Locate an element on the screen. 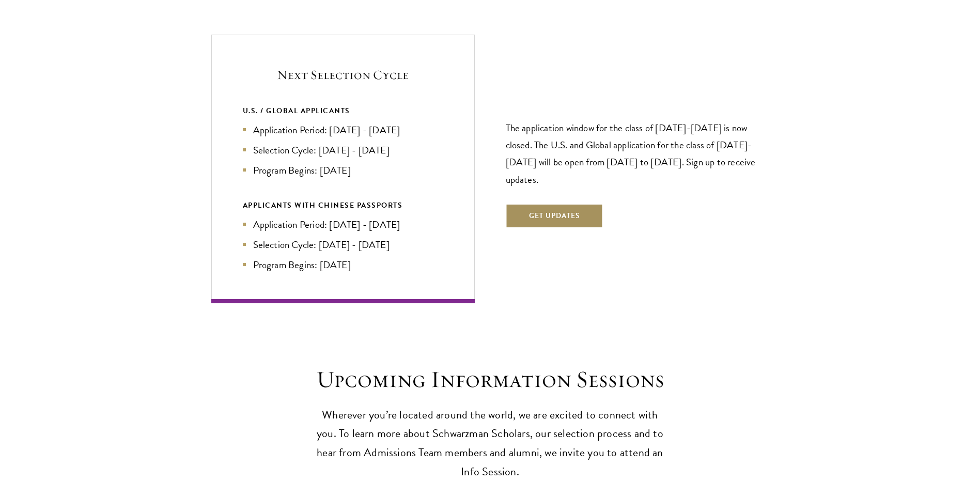  div: APPLICANTS WITH CHINESE PASSPORTS is located at coordinates (343, 205).